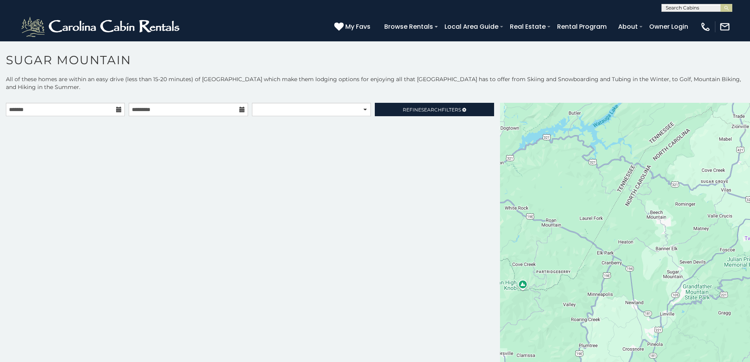 Image resolution: width=750 pixels, height=362 pixels. I want to click on span: My Favs, so click(358, 26).